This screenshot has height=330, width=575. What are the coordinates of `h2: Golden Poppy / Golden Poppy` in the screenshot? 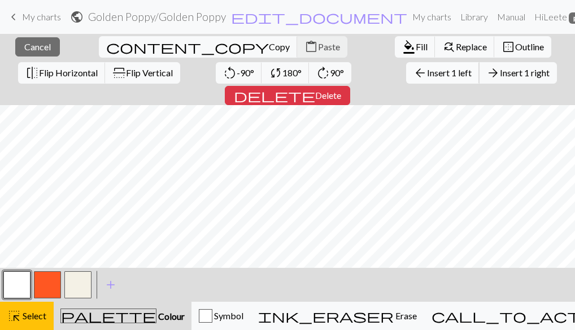 It's located at (157, 16).